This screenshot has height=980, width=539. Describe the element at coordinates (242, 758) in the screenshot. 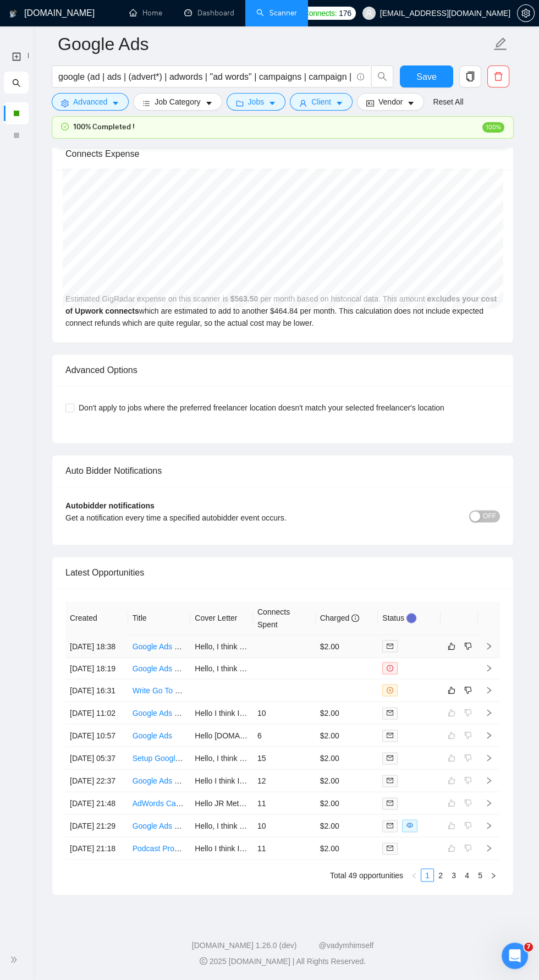

I see `a: Setup Google Shopping Feed & Manage Google Ads for Shopify` at that location.